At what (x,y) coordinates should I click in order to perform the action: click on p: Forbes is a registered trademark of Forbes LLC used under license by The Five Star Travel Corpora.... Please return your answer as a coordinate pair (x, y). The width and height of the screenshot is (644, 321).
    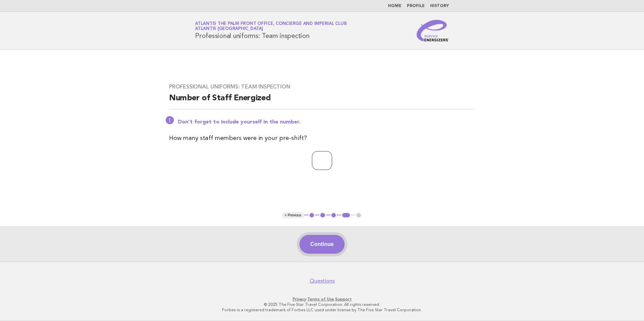
    Looking at the image, I should click on (322, 310).